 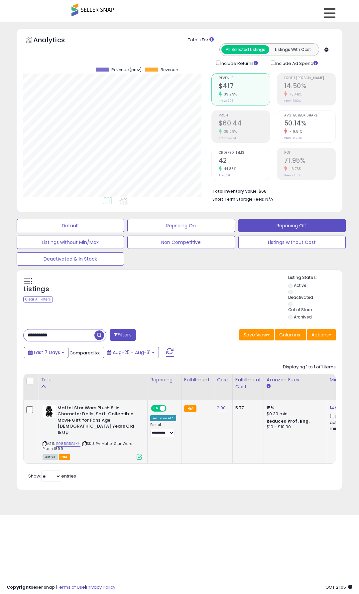 What do you see at coordinates (244, 161) in the screenshot?
I see `h2: 42` at bounding box center [244, 161].